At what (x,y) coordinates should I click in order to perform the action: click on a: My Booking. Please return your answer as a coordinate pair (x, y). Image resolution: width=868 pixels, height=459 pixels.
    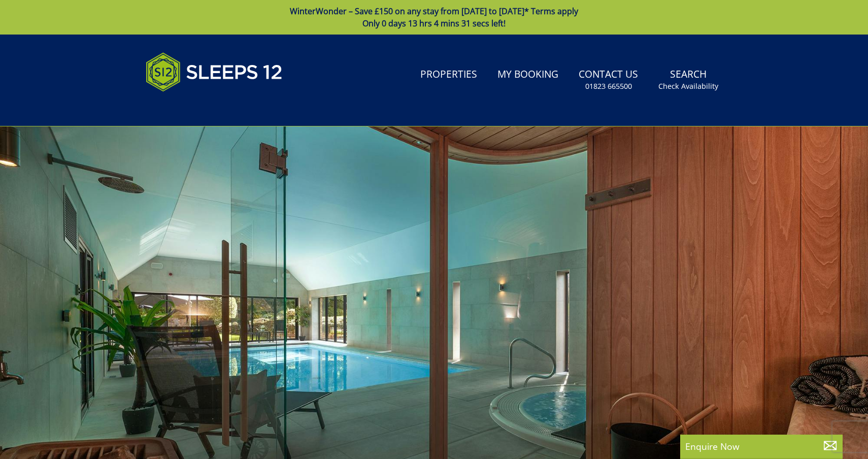
    Looking at the image, I should click on (528, 75).